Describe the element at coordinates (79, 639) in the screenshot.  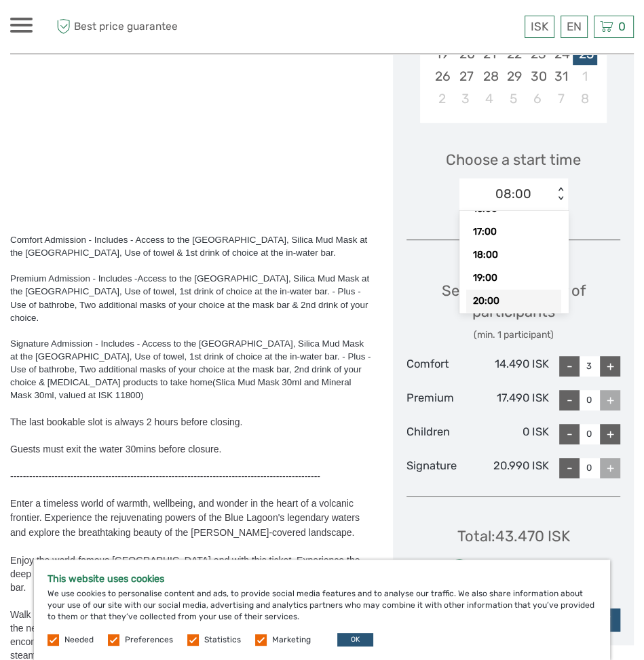
I see `label: Needed` at that location.